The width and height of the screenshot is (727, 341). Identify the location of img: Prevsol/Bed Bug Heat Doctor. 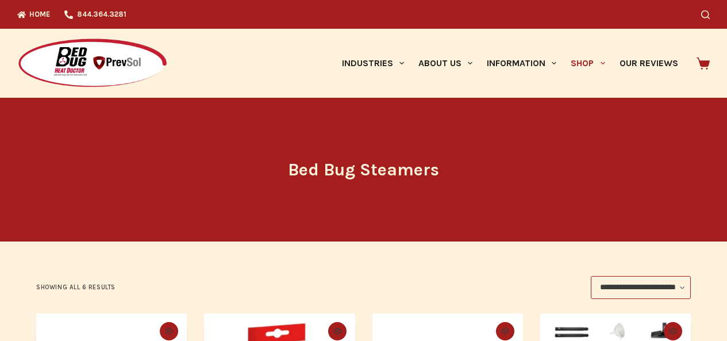
(93, 63).